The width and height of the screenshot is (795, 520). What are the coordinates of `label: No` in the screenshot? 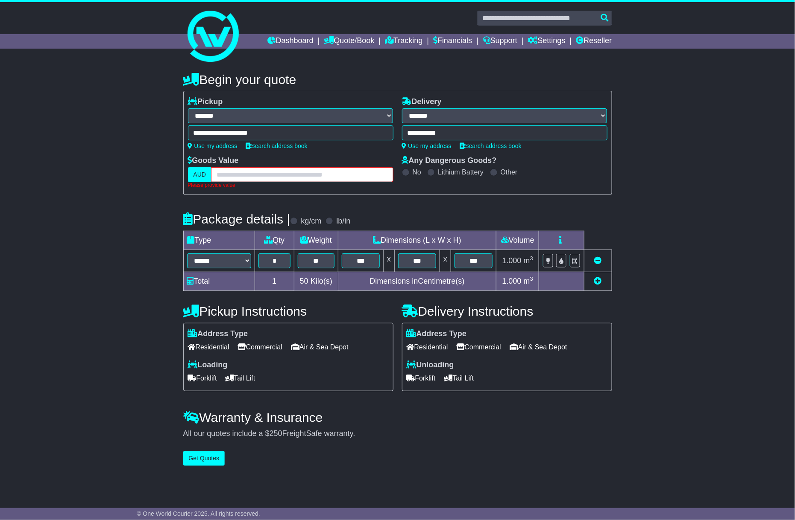 It's located at (417, 172).